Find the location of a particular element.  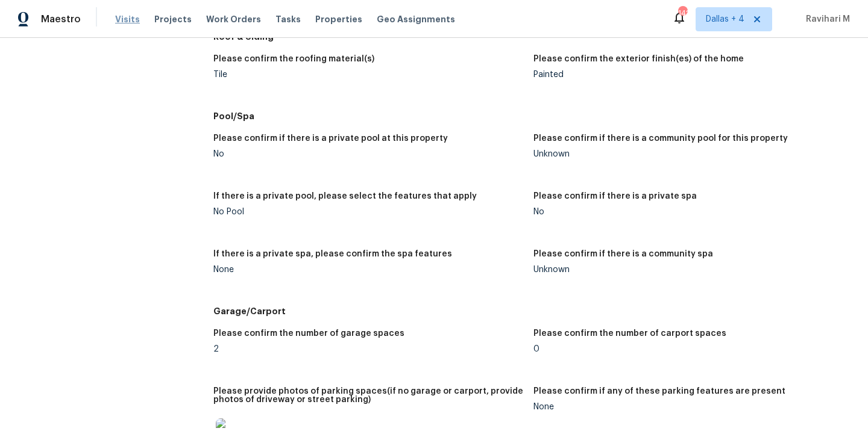

h5: Please confirm the number of carport spaces is located at coordinates (630, 334).